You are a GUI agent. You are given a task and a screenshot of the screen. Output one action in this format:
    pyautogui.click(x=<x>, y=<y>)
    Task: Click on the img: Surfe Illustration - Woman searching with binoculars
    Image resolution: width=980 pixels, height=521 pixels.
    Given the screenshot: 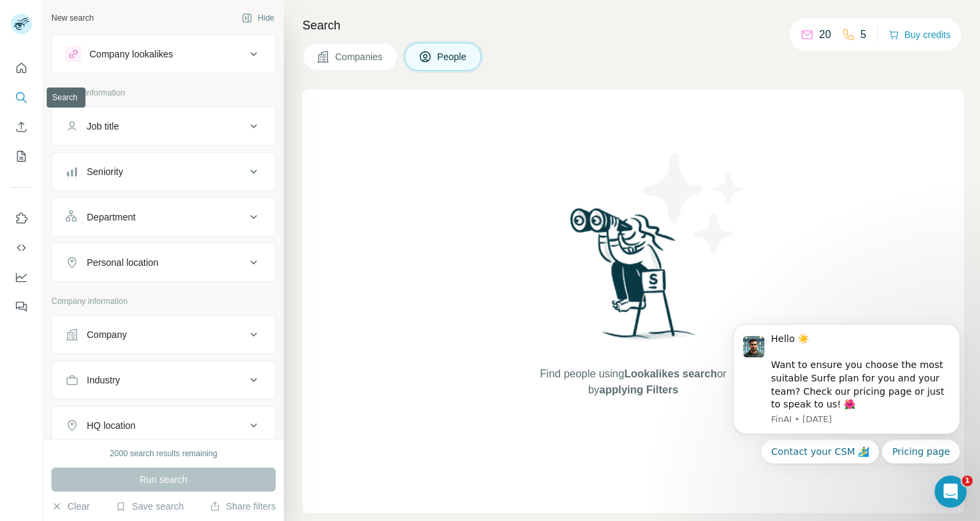 What is the action you would take?
    pyautogui.click(x=634, y=279)
    